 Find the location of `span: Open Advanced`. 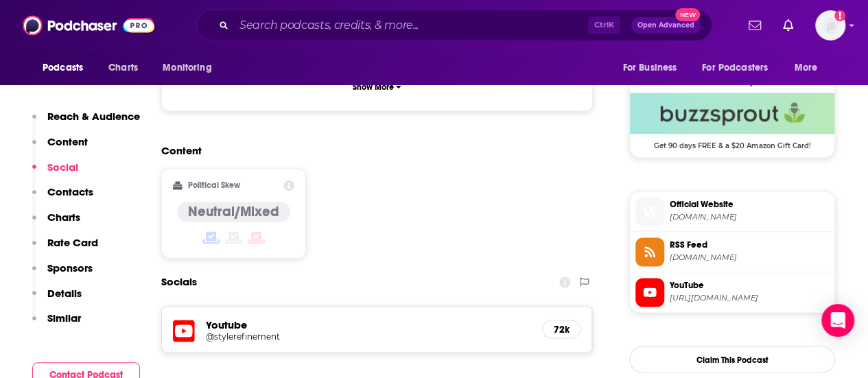

span: Open Advanced is located at coordinates (666, 25).